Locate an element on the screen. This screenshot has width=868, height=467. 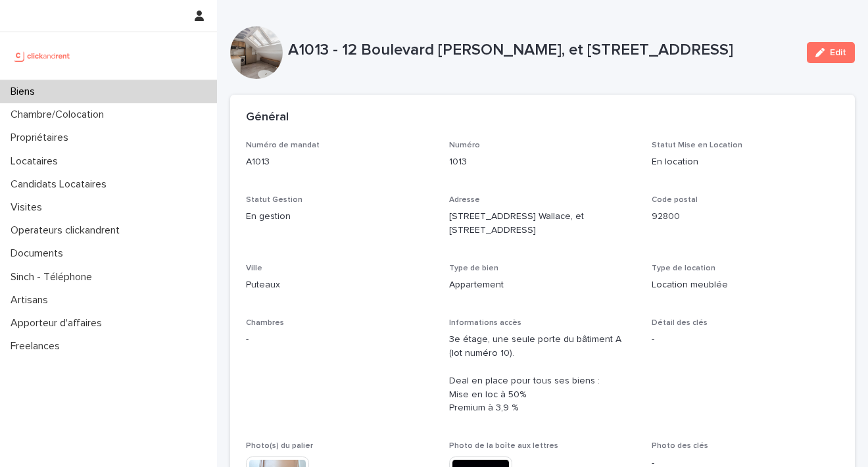
p: Appartement is located at coordinates (542, 285).